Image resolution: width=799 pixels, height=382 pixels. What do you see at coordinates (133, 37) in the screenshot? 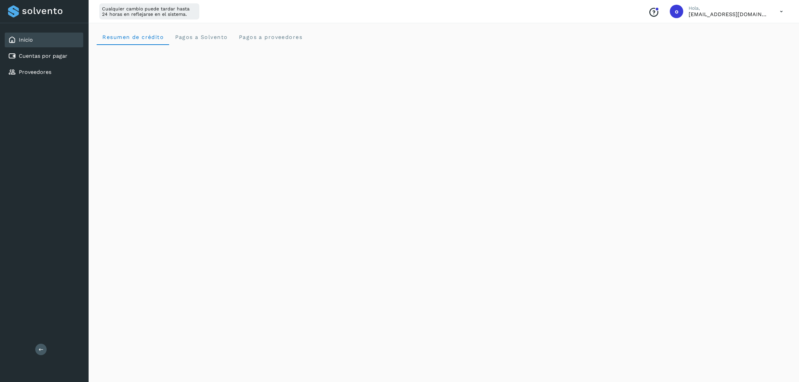
I see `span: Resumen de crédito` at bounding box center [133, 37].